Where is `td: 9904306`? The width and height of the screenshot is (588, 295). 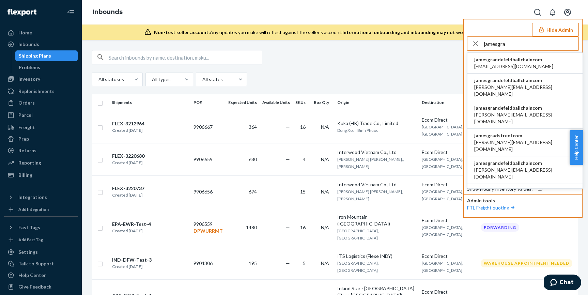
td: 9904306 is located at coordinates (208, 263).